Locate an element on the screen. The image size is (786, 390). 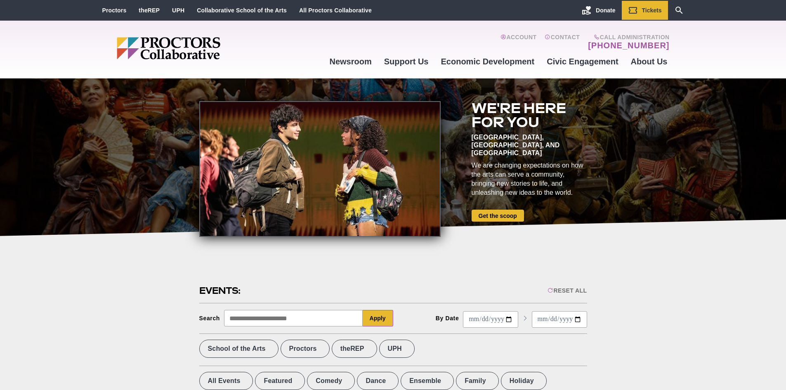
a: Support Us is located at coordinates (406, 61).